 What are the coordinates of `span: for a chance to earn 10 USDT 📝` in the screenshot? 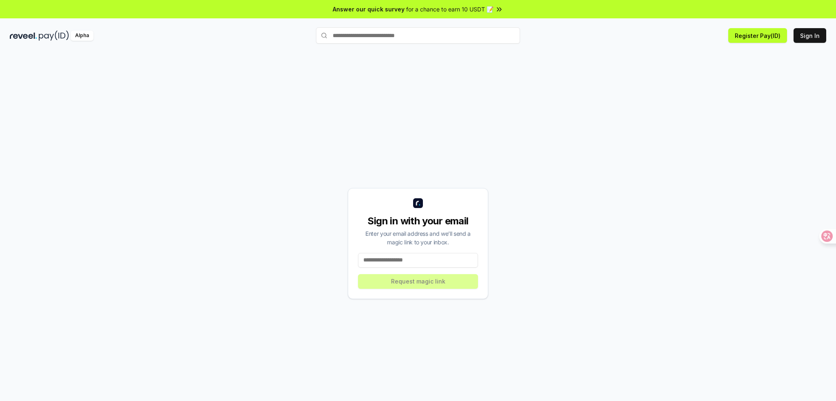 It's located at (450, 9).